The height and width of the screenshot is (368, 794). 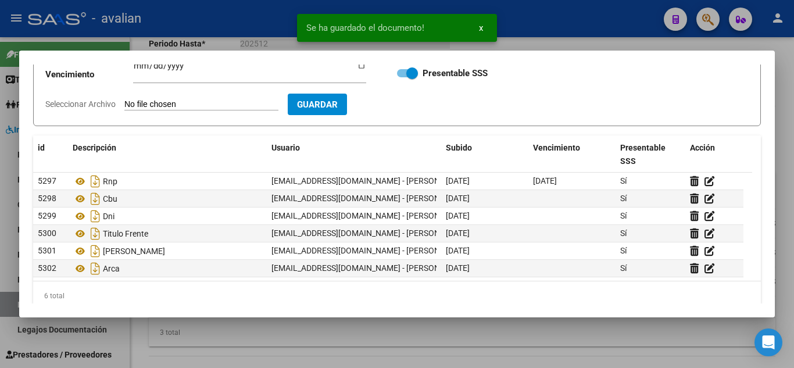 What do you see at coordinates (51, 155) in the screenshot?
I see `datatable-header-cell: id` at bounding box center [51, 155].